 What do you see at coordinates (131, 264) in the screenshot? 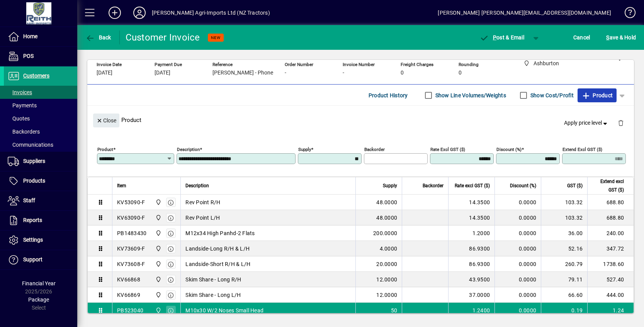
I see `div: KV73608-F` at bounding box center [131, 264].